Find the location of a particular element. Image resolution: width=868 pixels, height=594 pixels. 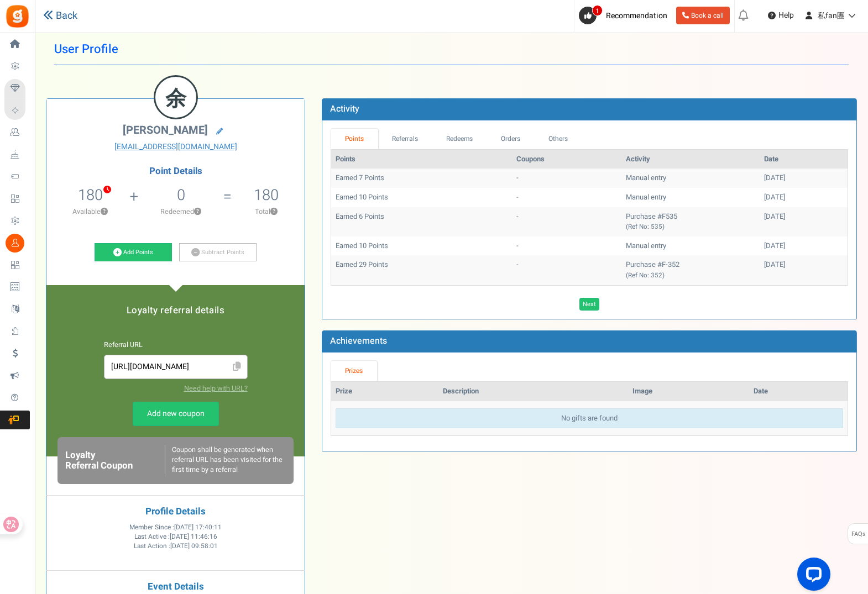

h4: Event Details is located at coordinates (175, 587).